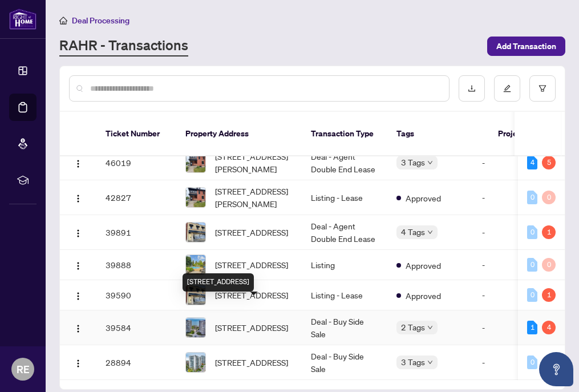  What do you see at coordinates (239, 134) in the screenshot?
I see `th: Property Address` at bounding box center [239, 134].